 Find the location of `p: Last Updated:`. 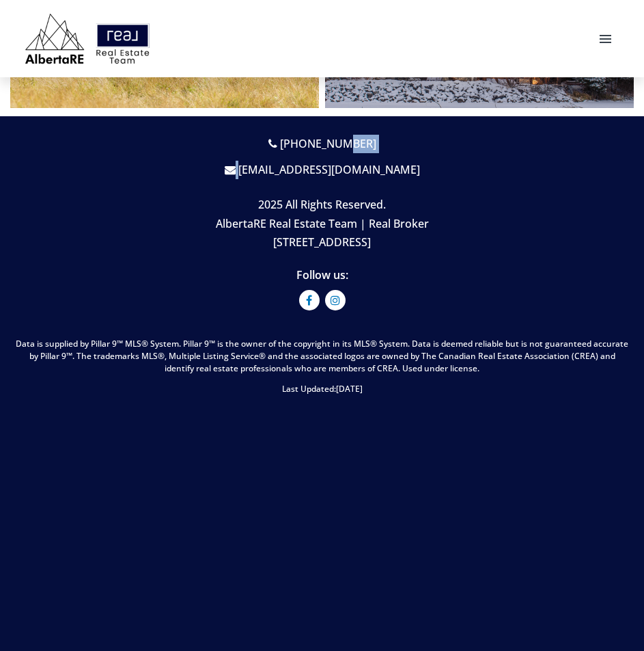

p: Last Updated: is located at coordinates (322, 389).